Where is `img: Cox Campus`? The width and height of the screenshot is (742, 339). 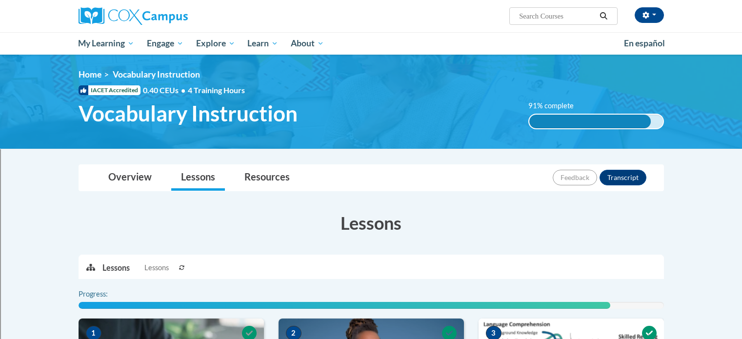 img: Cox Campus is located at coordinates (133, 16).